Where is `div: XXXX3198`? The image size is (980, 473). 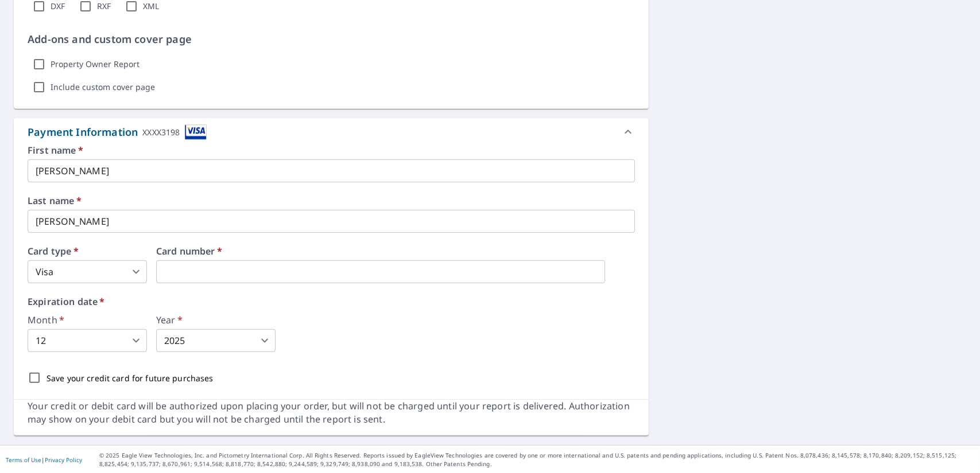 div: XXXX3198 is located at coordinates (161, 132).